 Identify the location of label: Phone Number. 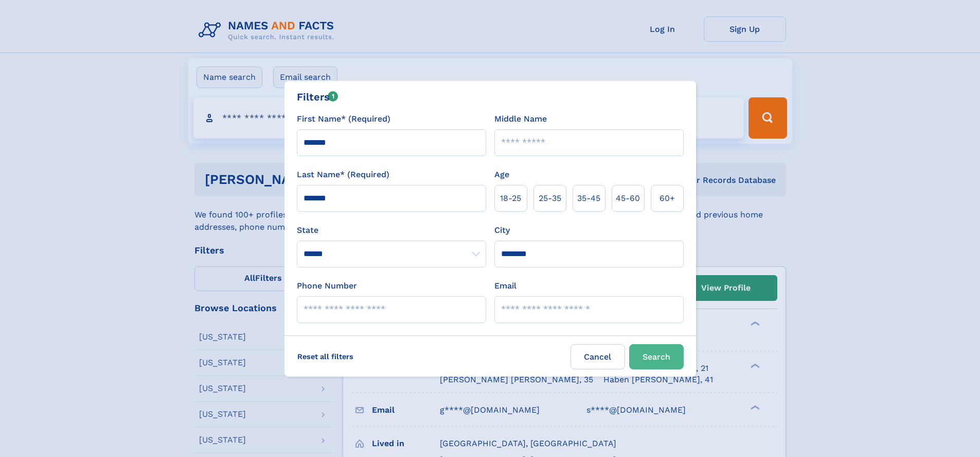
(327, 286).